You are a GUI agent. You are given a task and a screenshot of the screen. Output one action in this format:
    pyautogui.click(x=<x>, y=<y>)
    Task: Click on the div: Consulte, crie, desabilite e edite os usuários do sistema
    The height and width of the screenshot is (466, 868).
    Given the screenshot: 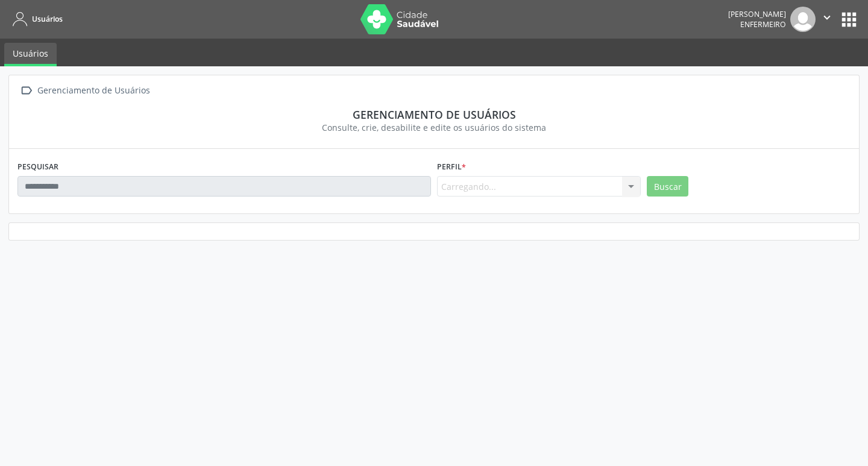 What is the action you would take?
    pyautogui.click(x=434, y=127)
    